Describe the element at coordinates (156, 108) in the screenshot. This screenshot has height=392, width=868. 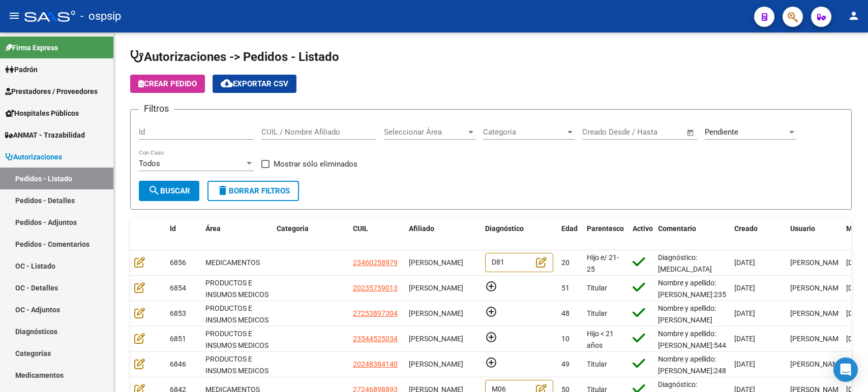
I see `h3: Filtros` at that location.